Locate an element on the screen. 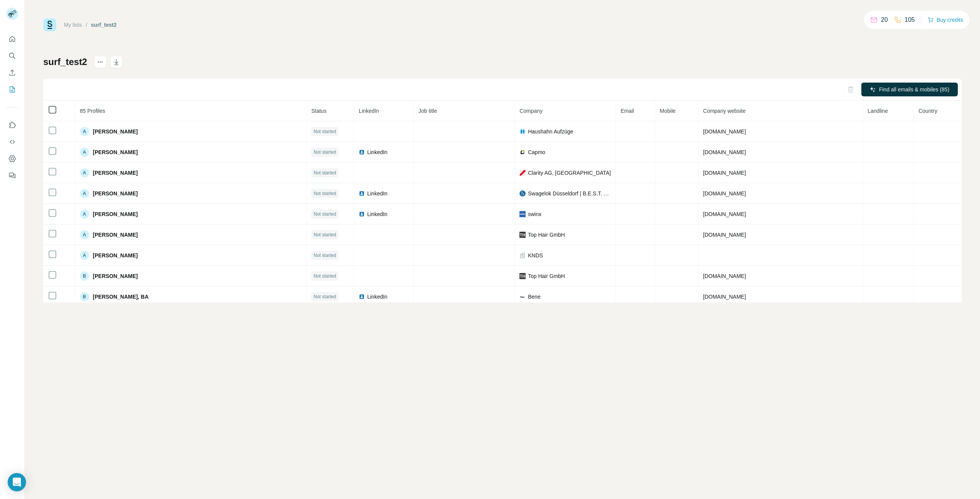  span: swinx is located at coordinates (534, 214).